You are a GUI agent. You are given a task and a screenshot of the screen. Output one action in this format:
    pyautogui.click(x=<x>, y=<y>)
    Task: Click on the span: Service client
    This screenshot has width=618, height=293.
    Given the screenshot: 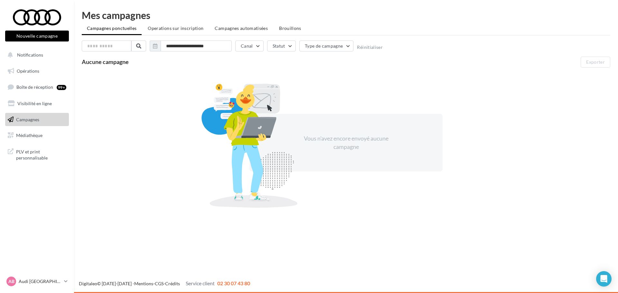 What is the action you would take?
    pyautogui.click(x=200, y=283)
    